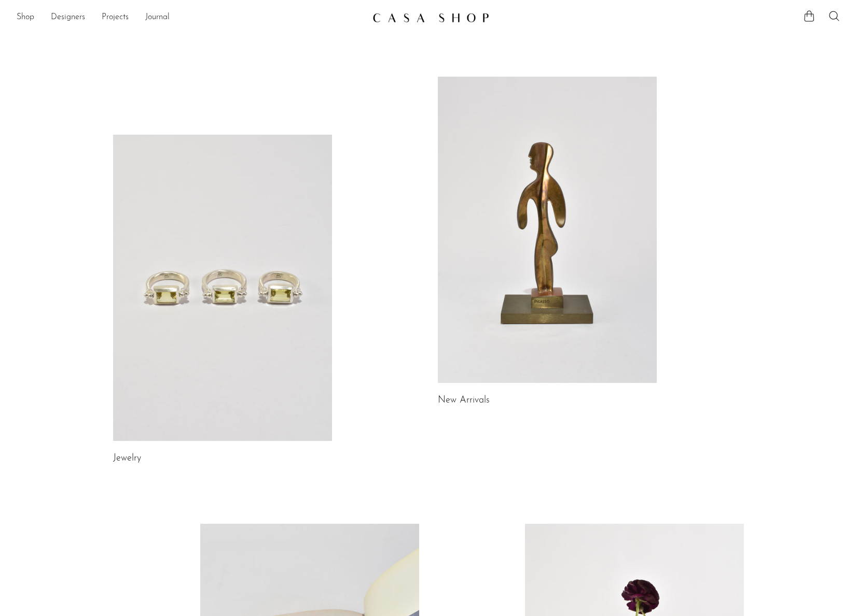 The height and width of the screenshot is (616, 857). What do you see at coordinates (68, 18) in the screenshot?
I see `a: Designers` at bounding box center [68, 18].